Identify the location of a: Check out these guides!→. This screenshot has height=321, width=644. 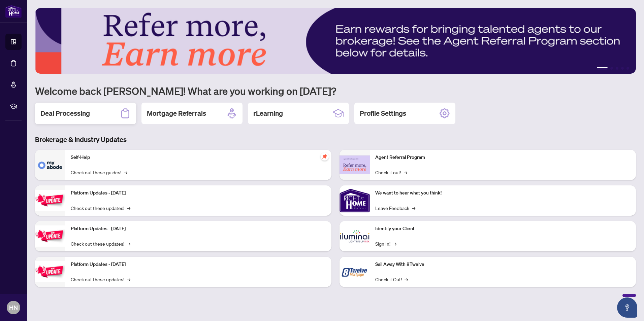
(99, 173).